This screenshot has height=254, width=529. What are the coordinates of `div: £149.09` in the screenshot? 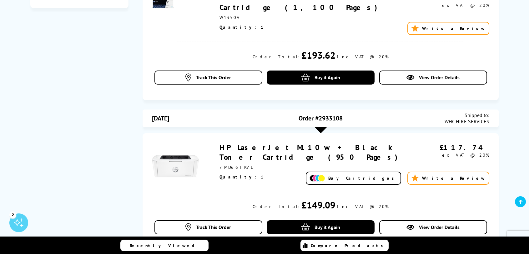 It's located at (318, 205).